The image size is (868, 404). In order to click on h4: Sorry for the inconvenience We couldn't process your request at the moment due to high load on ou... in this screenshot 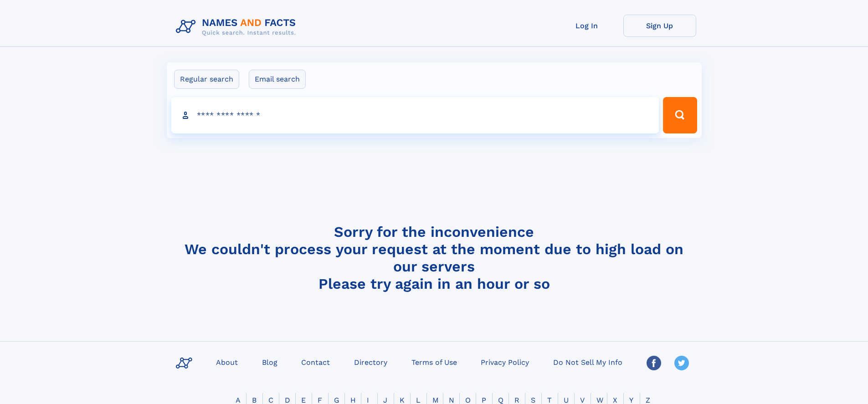, I will do `click(434, 258)`.